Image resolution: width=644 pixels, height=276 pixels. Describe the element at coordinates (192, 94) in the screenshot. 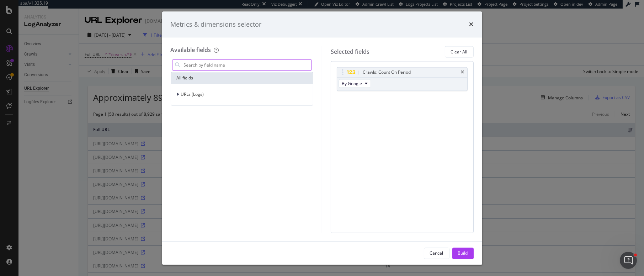

I see `span: URLs (Logs)` at that location.